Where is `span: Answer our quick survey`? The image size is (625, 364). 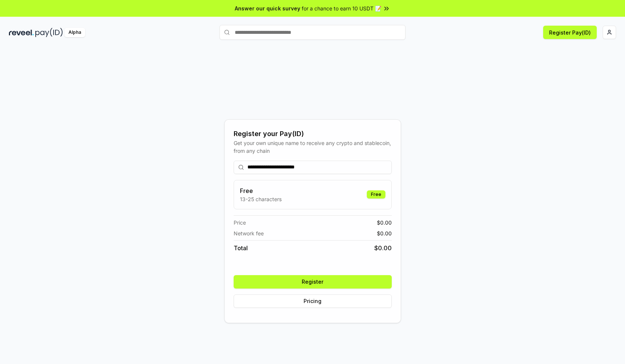
span: Answer our quick survey is located at coordinates (267, 8).